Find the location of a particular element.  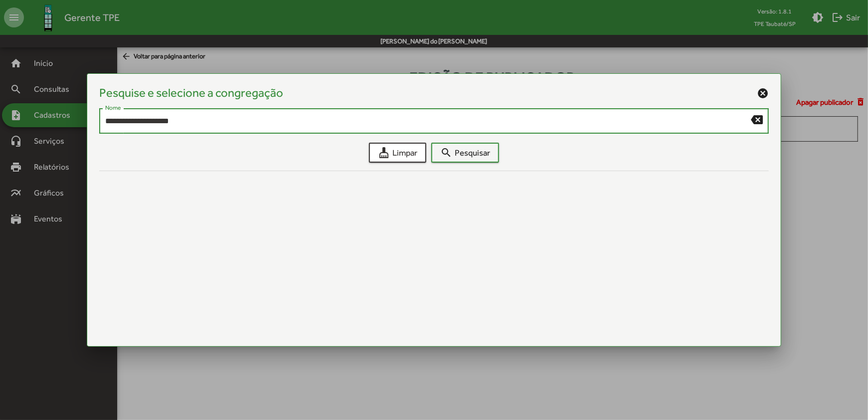

mat-icon: cleaning_services is located at coordinates (384, 153).